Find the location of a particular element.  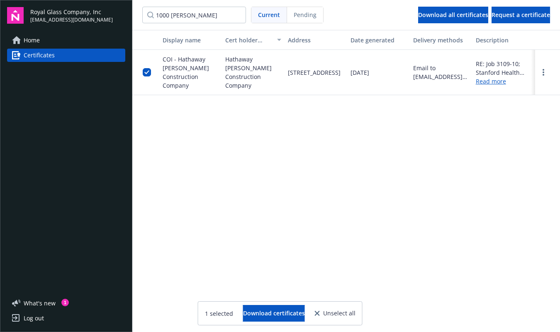

button: What's new1 is located at coordinates (38, 303).